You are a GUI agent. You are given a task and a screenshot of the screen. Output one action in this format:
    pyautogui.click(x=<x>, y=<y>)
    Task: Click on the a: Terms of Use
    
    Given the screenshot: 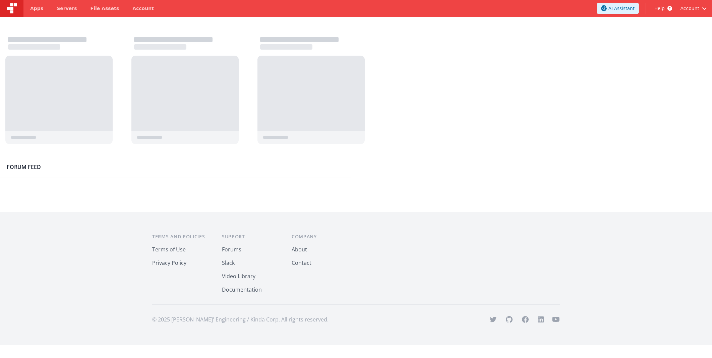 What is the action you would take?
    pyautogui.click(x=169, y=250)
    